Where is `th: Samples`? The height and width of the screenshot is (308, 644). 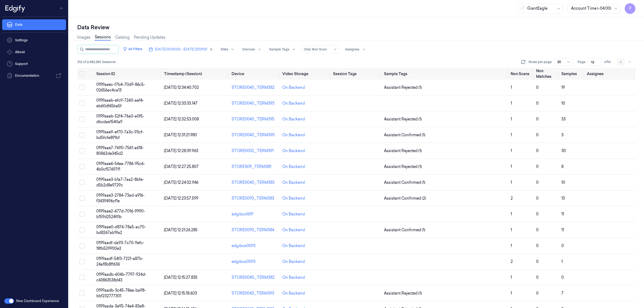
th: Samples is located at coordinates (572, 74).